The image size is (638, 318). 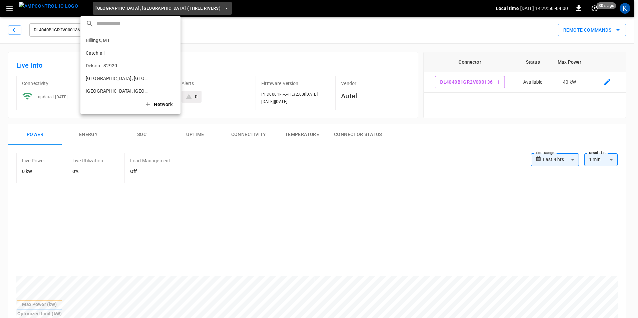 I want to click on button: Network, so click(x=159, y=104).